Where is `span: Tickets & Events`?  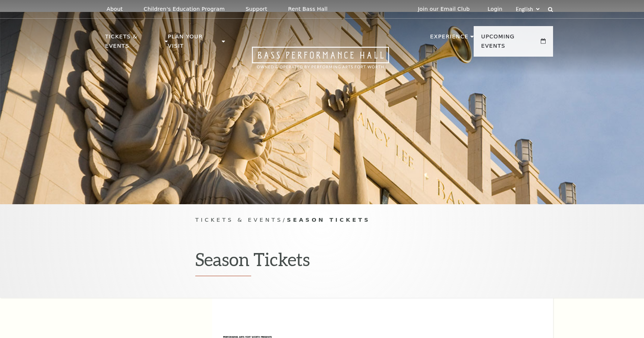 span: Tickets & Events is located at coordinates (239, 219).